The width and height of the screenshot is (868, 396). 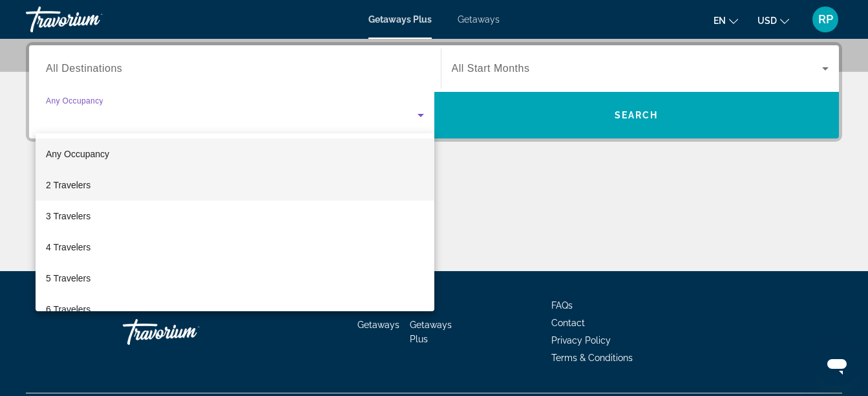 I want to click on span: 4 Travelers, so click(x=68, y=247).